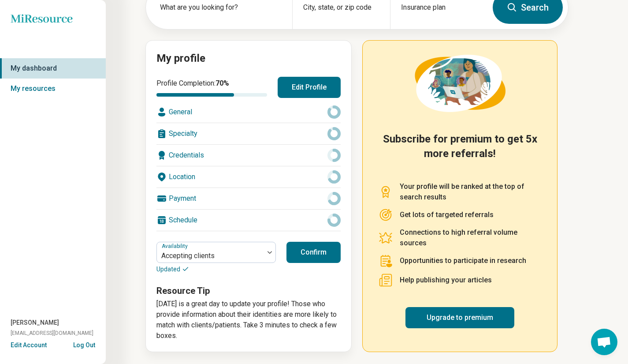 This screenshot has width=628, height=364. I want to click on button: Confirm, so click(314, 252).